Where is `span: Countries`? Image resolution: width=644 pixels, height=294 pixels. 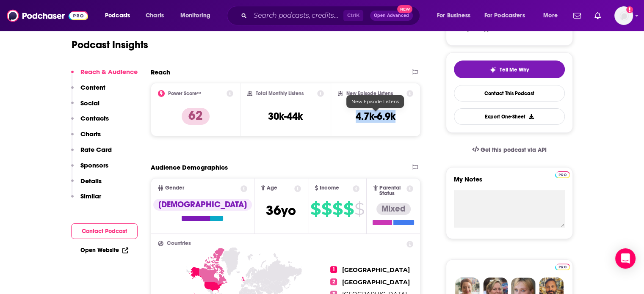 span: Countries is located at coordinates (179, 243).